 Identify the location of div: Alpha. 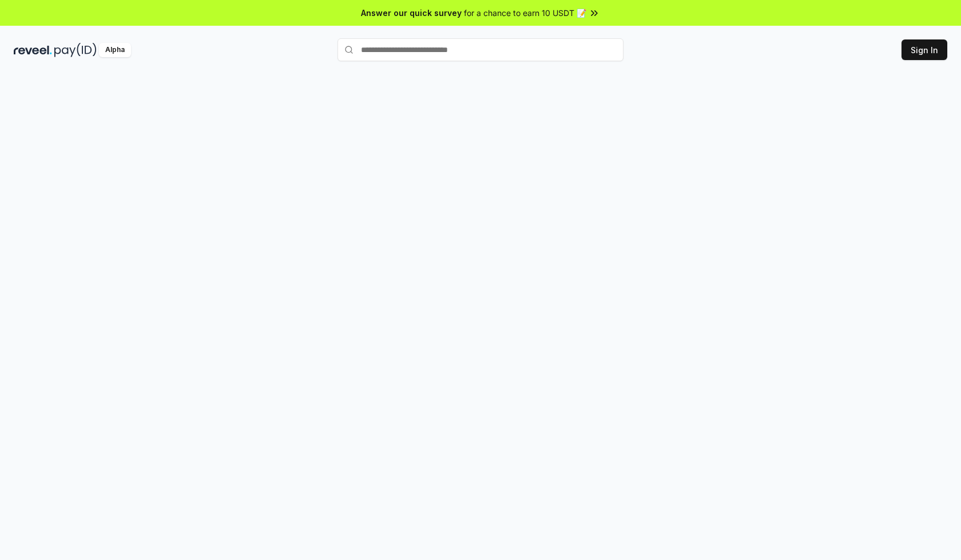
(115, 50).